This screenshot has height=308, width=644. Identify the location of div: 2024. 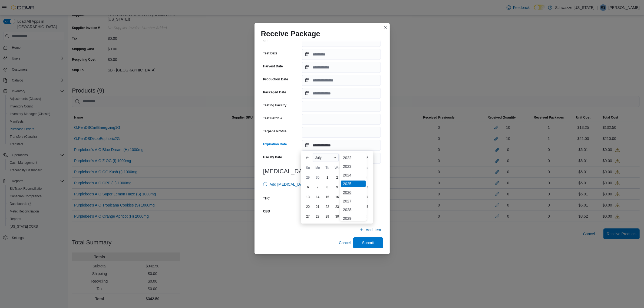
(353, 175).